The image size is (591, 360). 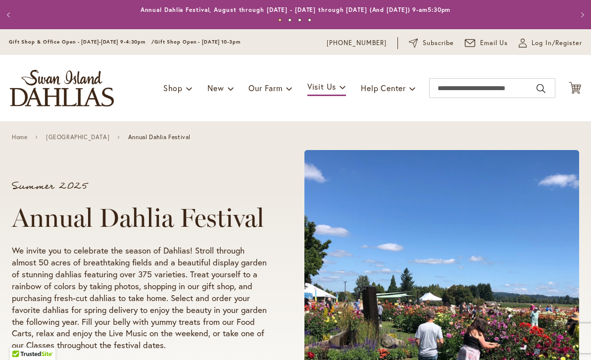 I want to click on a: Log In/Register, so click(x=550, y=43).